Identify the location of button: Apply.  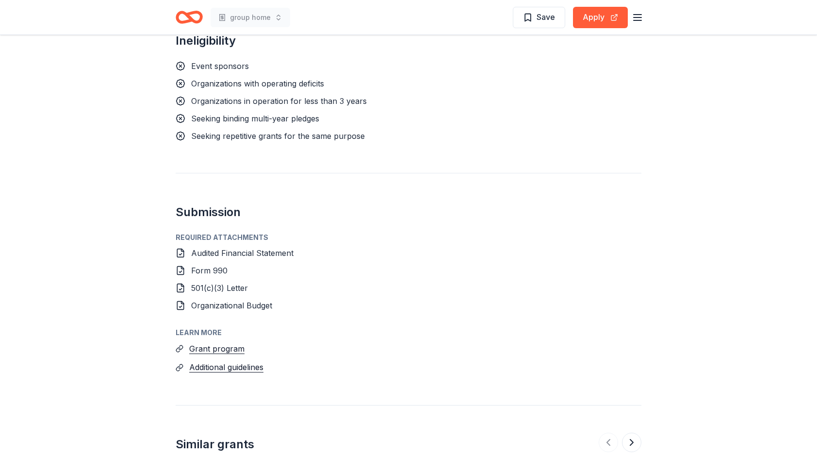
(600, 17).